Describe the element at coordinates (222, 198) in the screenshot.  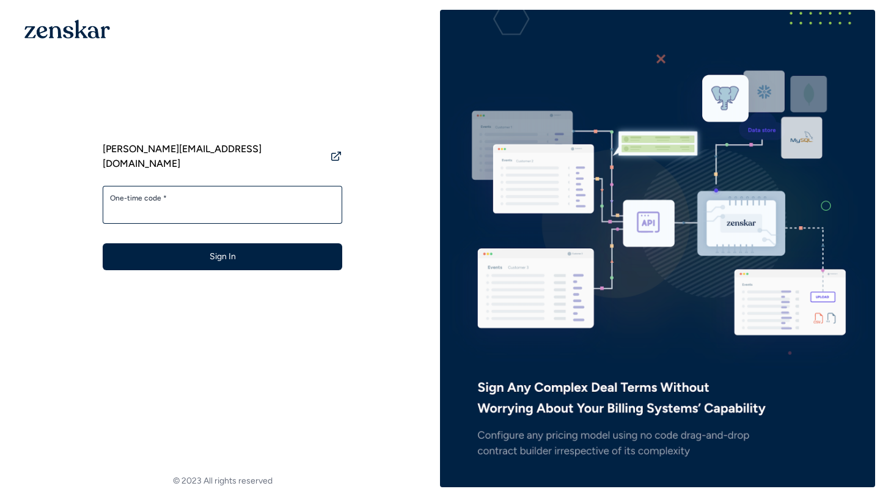
I see `label: One-time code *` at that location.